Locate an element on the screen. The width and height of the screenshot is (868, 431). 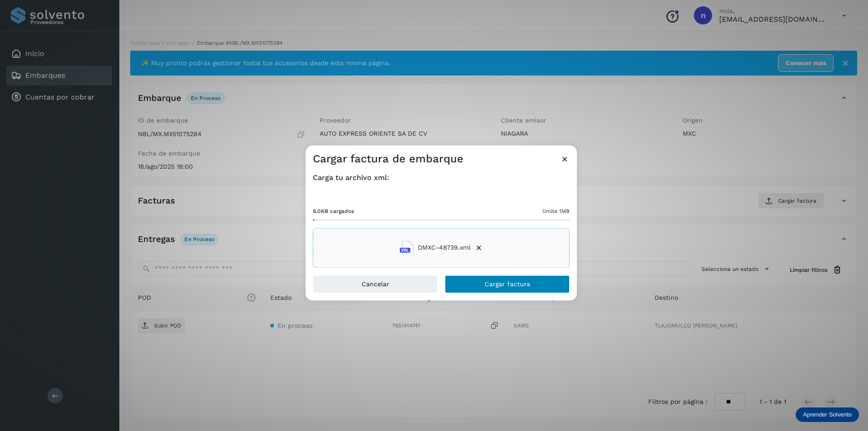
span: Cancelar is located at coordinates (375, 285).